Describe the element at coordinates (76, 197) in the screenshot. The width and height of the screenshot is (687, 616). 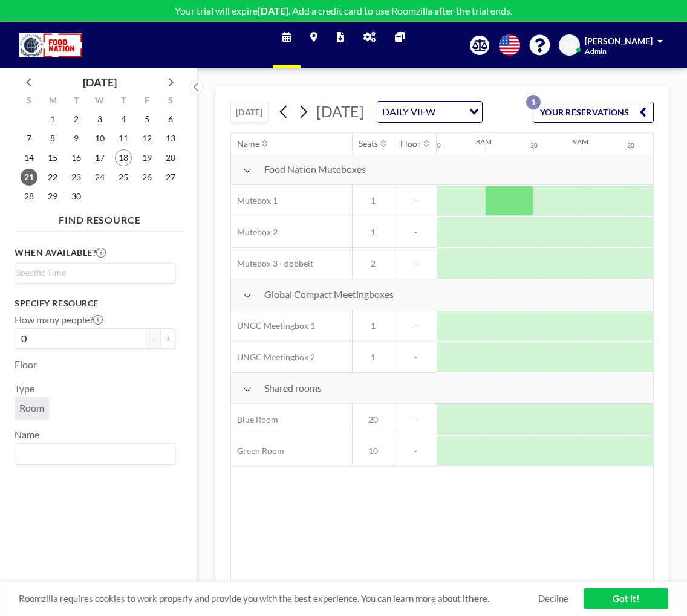
I see `span: Tuesday, September 30, 2025` at that location.